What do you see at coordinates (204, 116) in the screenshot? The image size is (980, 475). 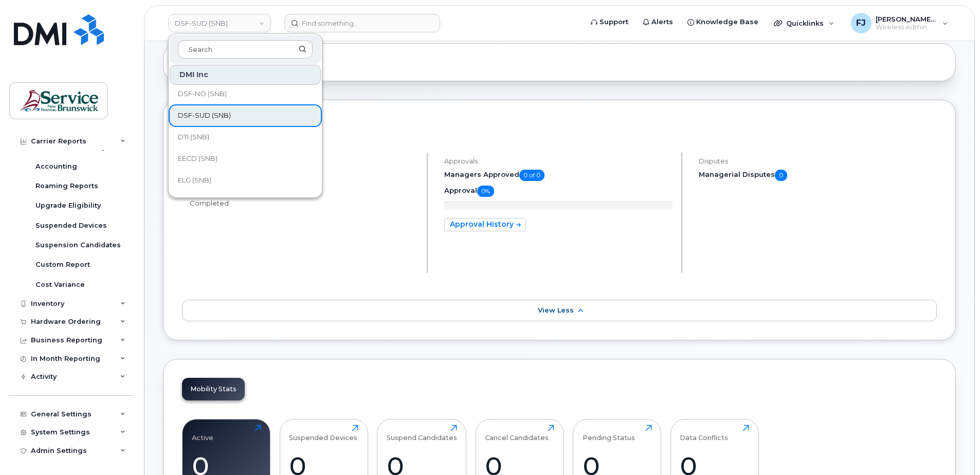 I see `span: DSF-SUD (SNB)` at bounding box center [204, 116].